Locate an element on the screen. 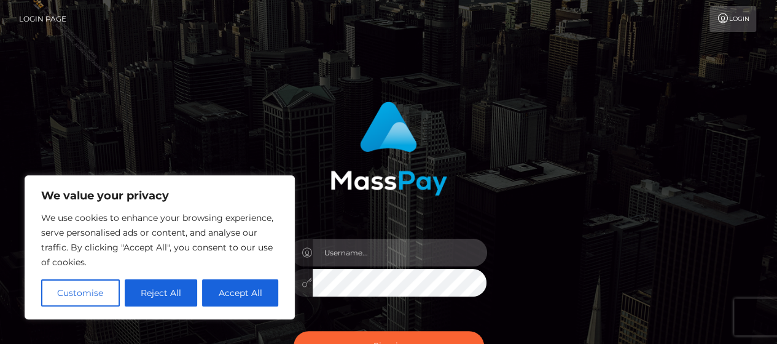 This screenshot has height=344, width=777. input: Username... is located at coordinates (400, 252).